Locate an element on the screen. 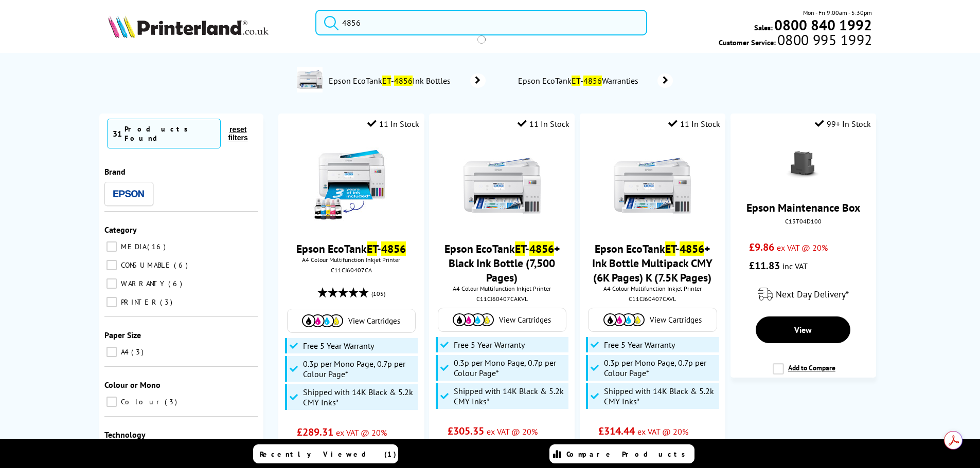 The image size is (980, 468). span: Recently Viewed (1) is located at coordinates (328, 454).